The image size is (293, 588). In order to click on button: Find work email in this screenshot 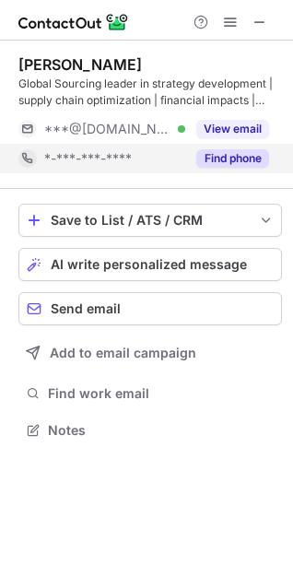, I will do `click(150, 394)`.